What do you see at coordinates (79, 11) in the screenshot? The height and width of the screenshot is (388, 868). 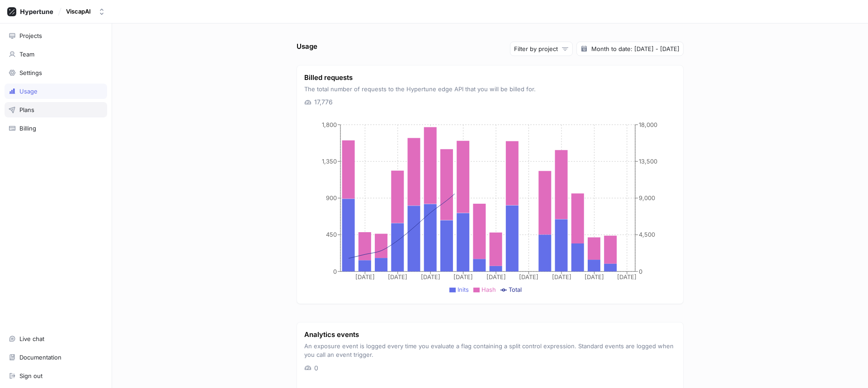 I see `div: ViscapAI` at bounding box center [79, 11].